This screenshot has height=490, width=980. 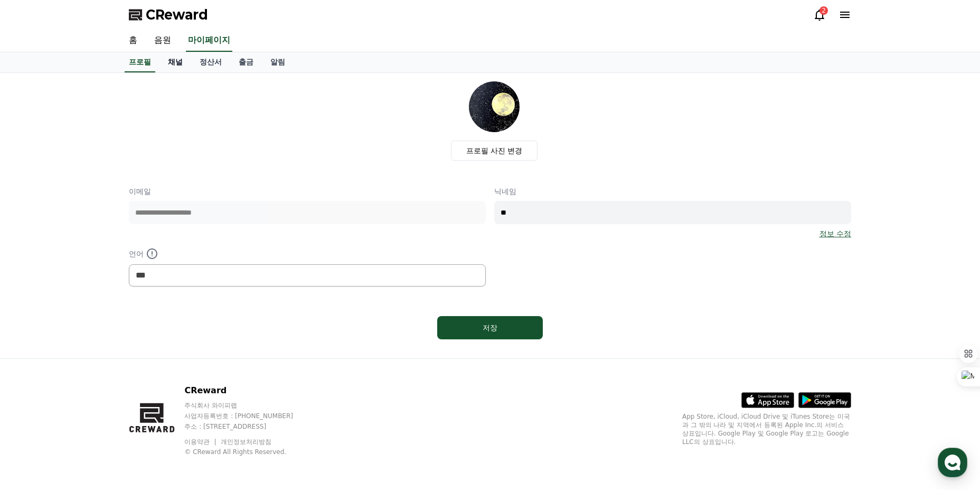 What do you see at coordinates (170, 355) in the screenshot?
I see `span: 설정` at bounding box center [170, 355].